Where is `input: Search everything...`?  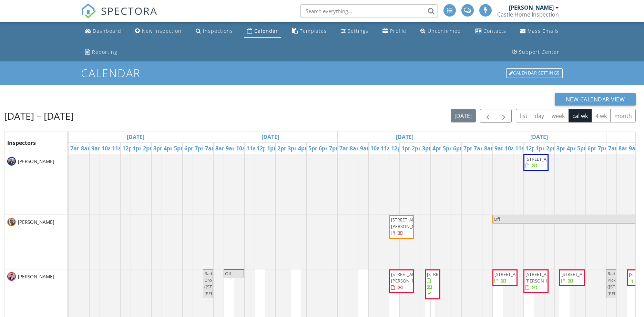 input: Search everything... is located at coordinates (369, 11).